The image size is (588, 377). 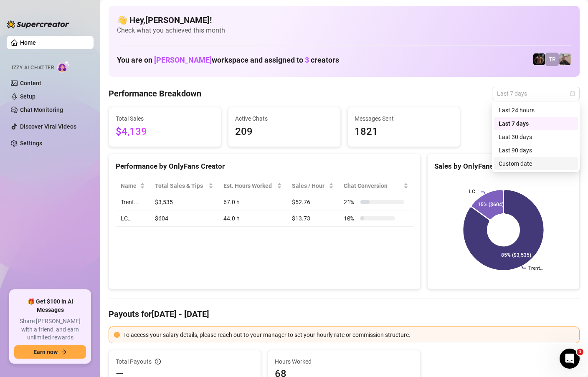 I want to click on span: Total Sales & Tips, so click(x=180, y=186).